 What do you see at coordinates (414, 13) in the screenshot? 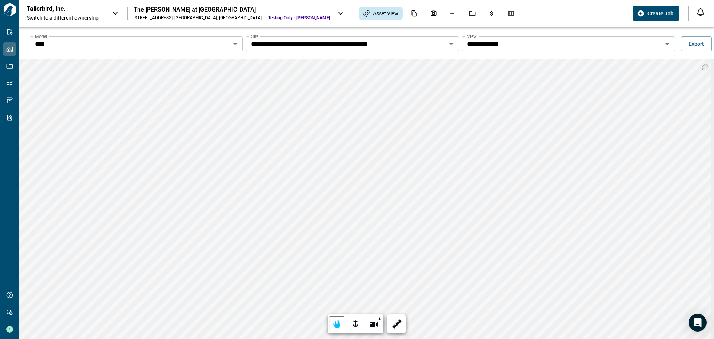
I see `div: Documents` at bounding box center [414, 13].